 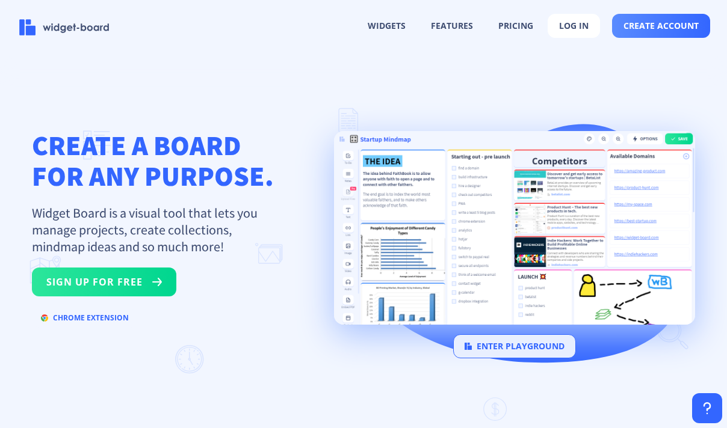 I want to click on h1: CREATE A BOARD FOR ANY PURPOSE., so click(x=153, y=161).